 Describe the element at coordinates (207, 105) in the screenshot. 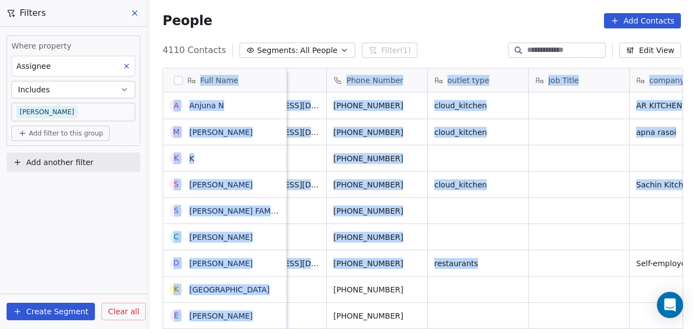

I see `a: Anjuna N` at that location.